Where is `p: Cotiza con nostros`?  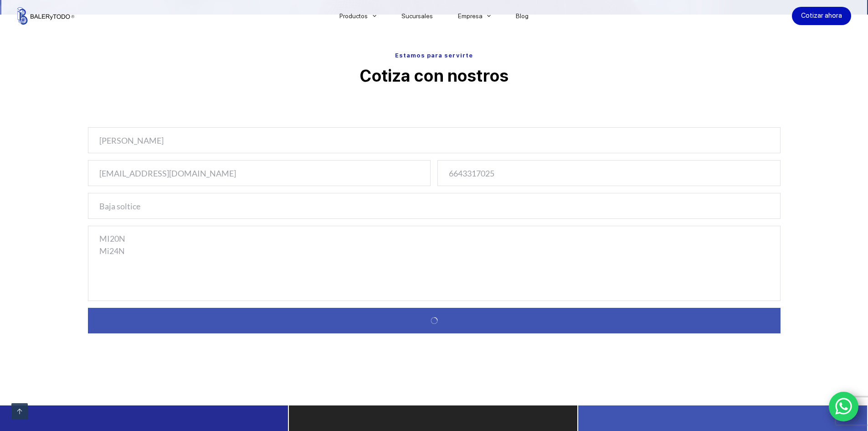
p: Cotiza con nostros is located at coordinates (434, 76).